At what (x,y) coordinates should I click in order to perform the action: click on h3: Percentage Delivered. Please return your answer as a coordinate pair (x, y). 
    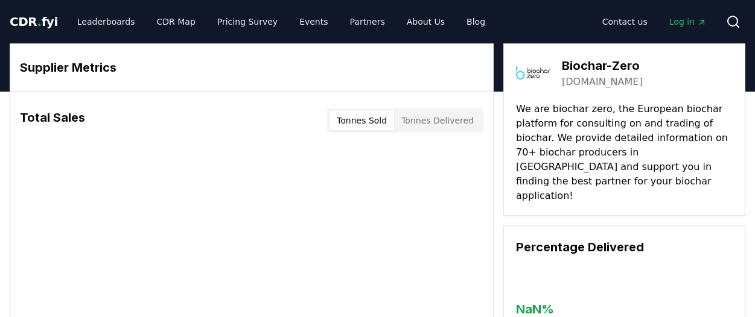
    Looking at the image, I should click on (624, 247).